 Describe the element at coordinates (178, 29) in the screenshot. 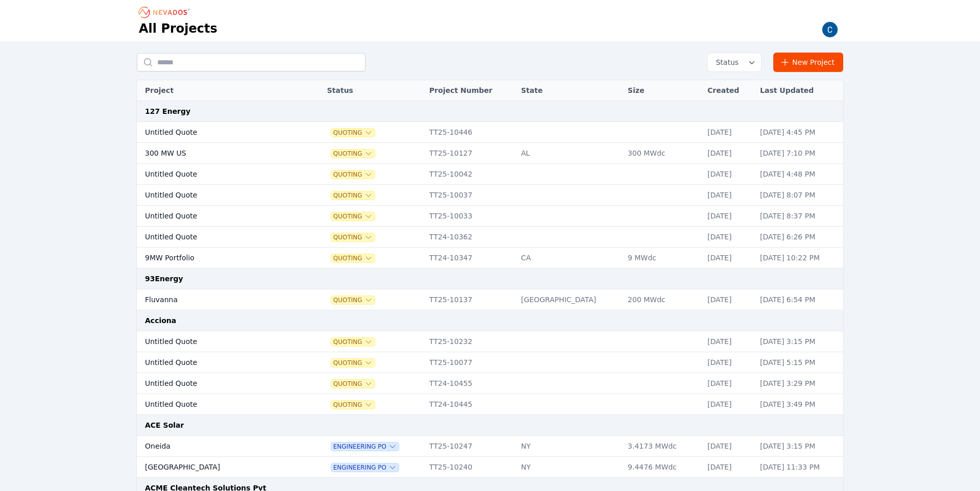

I see `h1: All Projects` at that location.